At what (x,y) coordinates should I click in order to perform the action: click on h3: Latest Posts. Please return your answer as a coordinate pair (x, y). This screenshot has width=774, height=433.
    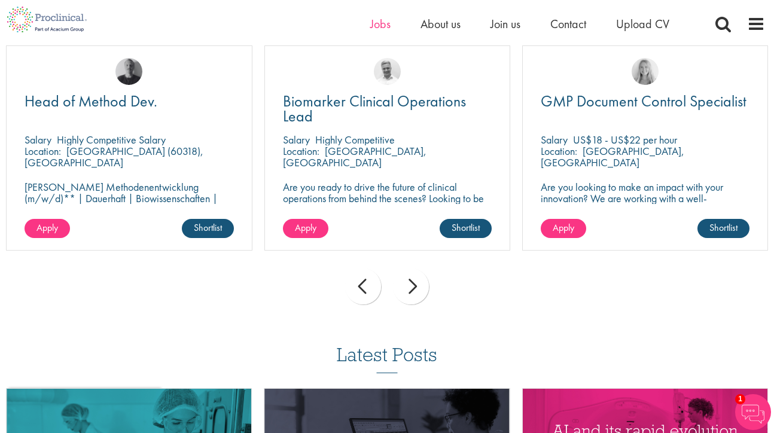
    Looking at the image, I should click on (387, 359).